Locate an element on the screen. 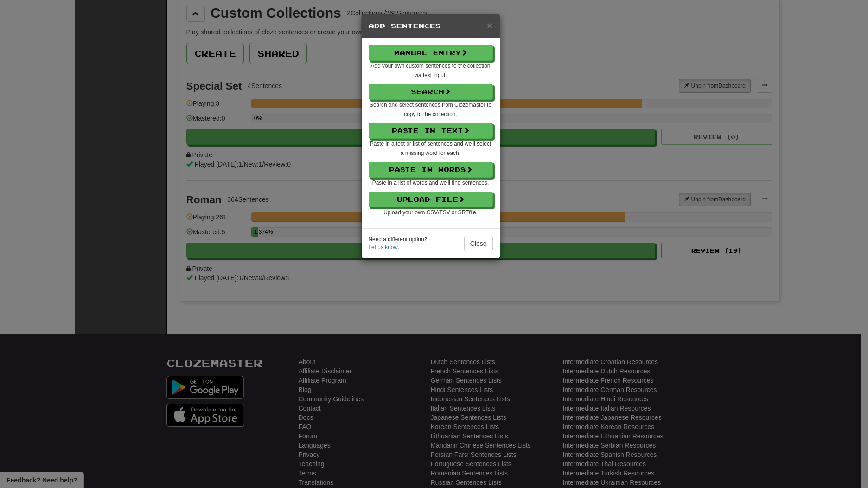 The height and width of the screenshot is (488, 868). button: Manual Entry is located at coordinates (431, 53).